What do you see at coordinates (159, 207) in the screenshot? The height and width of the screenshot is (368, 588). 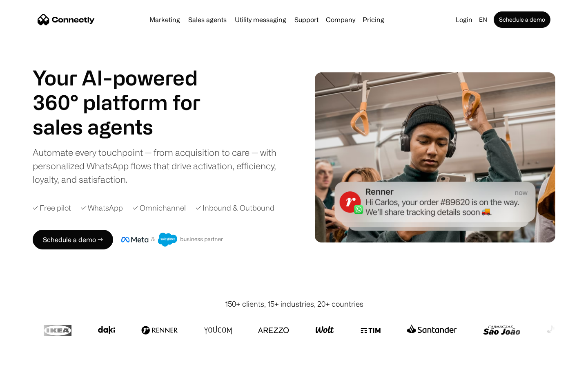 I see `div: ✓ Omnichannel` at bounding box center [159, 207].